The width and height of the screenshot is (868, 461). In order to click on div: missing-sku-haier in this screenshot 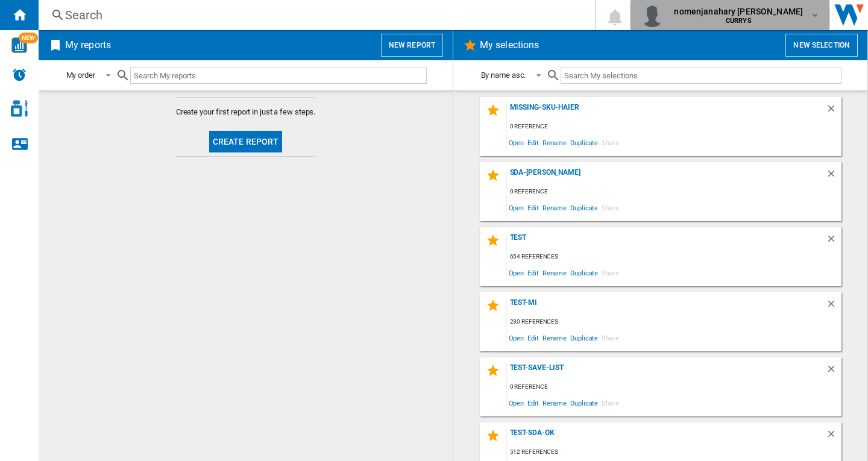, I will do `click(666, 111)`.